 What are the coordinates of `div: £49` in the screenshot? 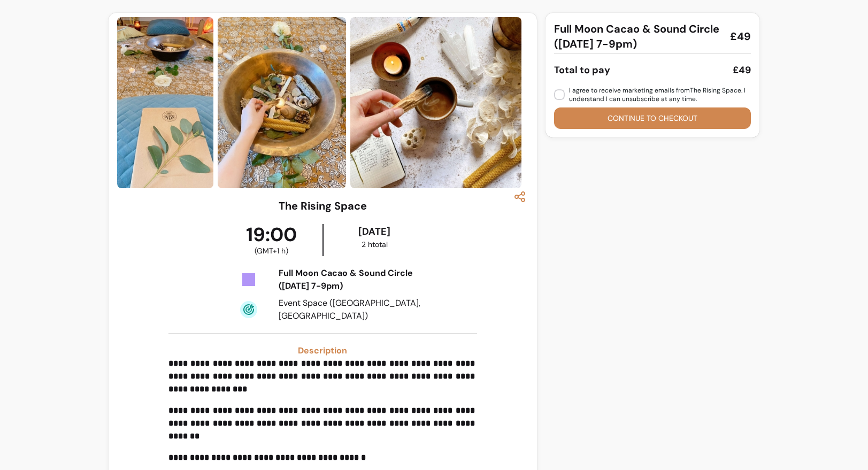 It's located at (742, 70).